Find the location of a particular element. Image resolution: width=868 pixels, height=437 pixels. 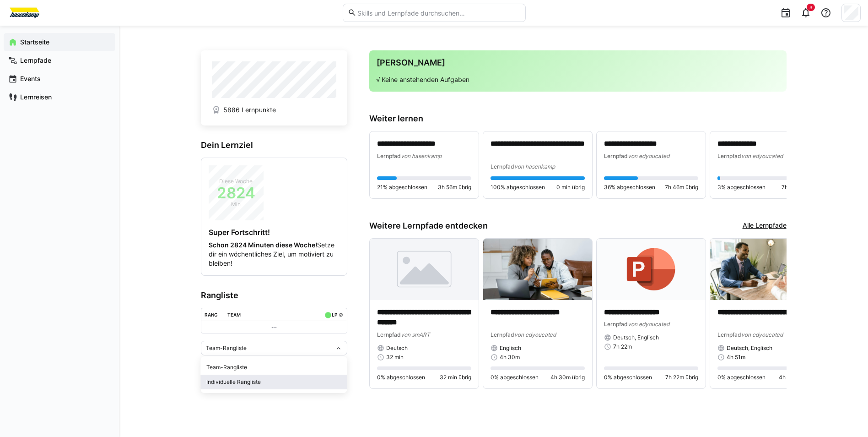

span: Team-Rangliste is located at coordinates (226, 348).